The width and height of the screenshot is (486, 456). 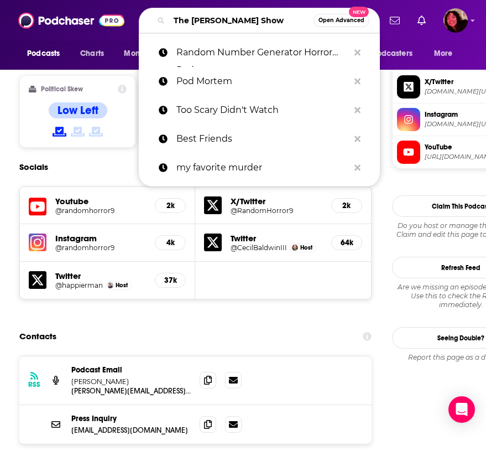 I want to click on span: New, so click(x=359, y=12).